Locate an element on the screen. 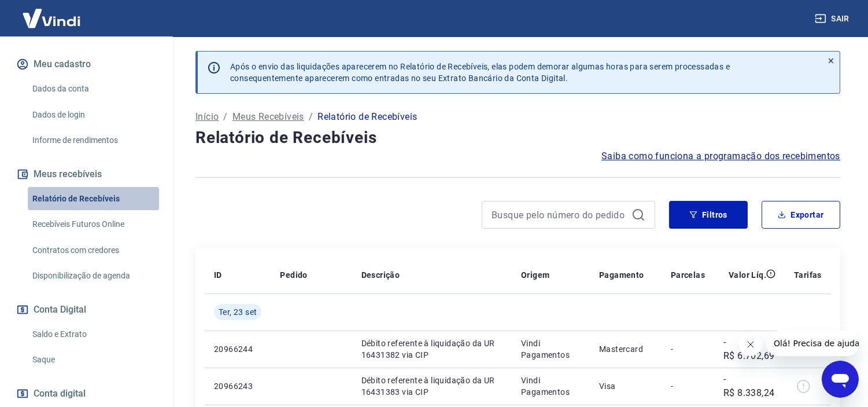  a: Saiba como funciona a programação dos recebimentos is located at coordinates (720, 156).